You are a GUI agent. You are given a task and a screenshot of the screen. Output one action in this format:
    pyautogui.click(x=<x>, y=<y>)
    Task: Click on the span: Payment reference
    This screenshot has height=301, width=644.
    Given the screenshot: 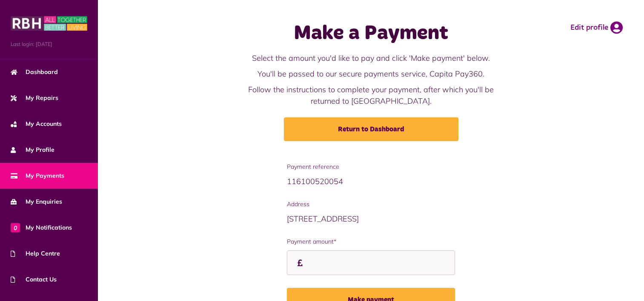 What is the action you would take?
    pyautogui.click(x=371, y=167)
    